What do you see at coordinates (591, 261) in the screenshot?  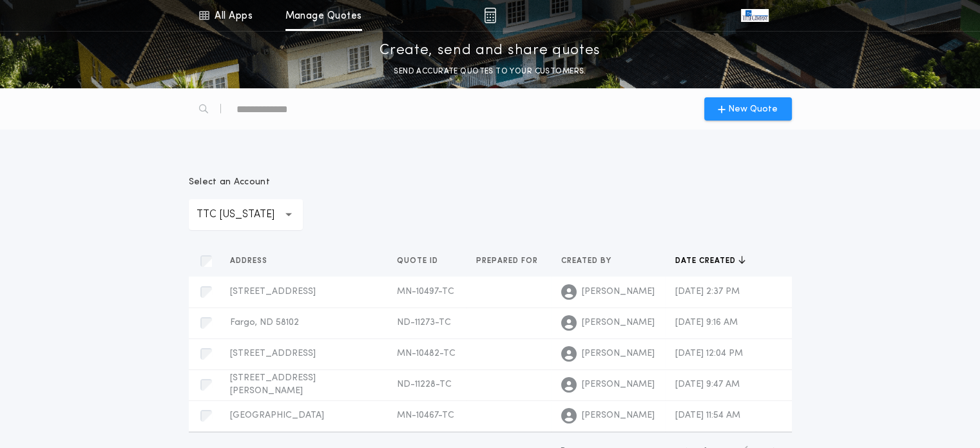 I see `button: Created by` at bounding box center [591, 261].